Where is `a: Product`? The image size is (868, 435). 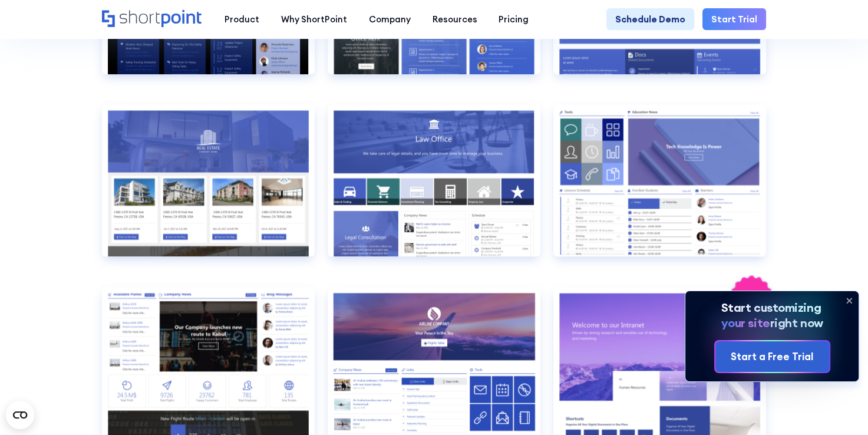
a: Product is located at coordinates (242, 19).